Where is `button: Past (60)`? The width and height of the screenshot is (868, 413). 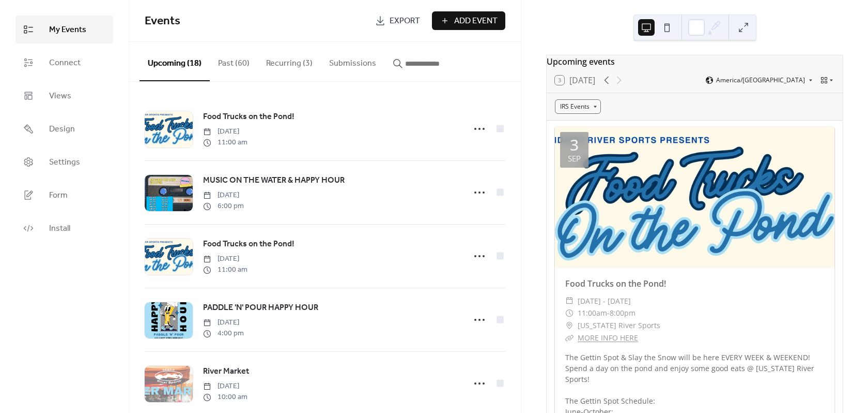 button: Past (60) is located at coordinates (233, 61).